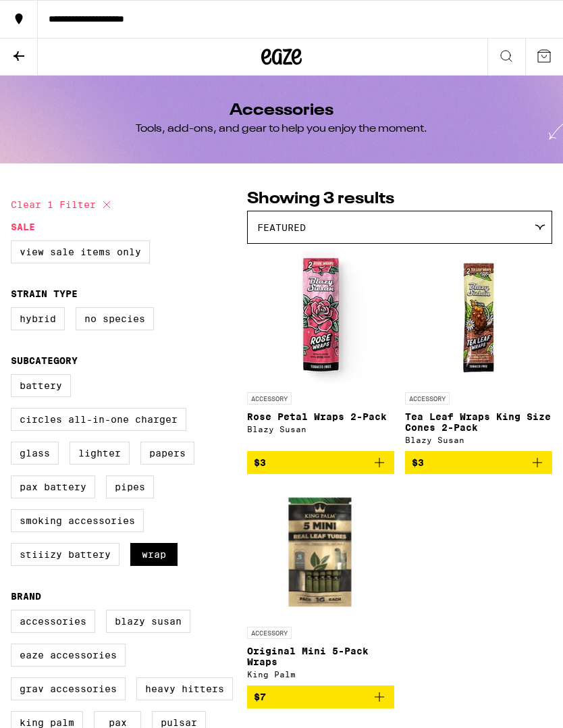 The height and width of the screenshot is (728, 563). Describe the element at coordinates (282, 111) in the screenshot. I see `h1: Accessories` at that location.